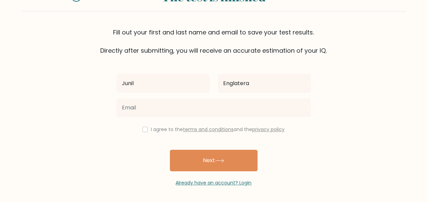  I want to click on div: Fill out your first and last name and email to save your test results. Directly after submitting,..., so click(214, 41).